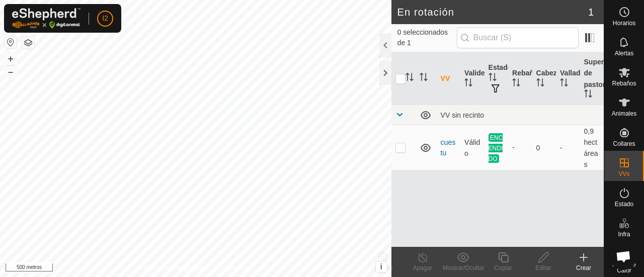 This screenshot has width=644, height=277. I want to click on font: Copiar, so click(503, 268).